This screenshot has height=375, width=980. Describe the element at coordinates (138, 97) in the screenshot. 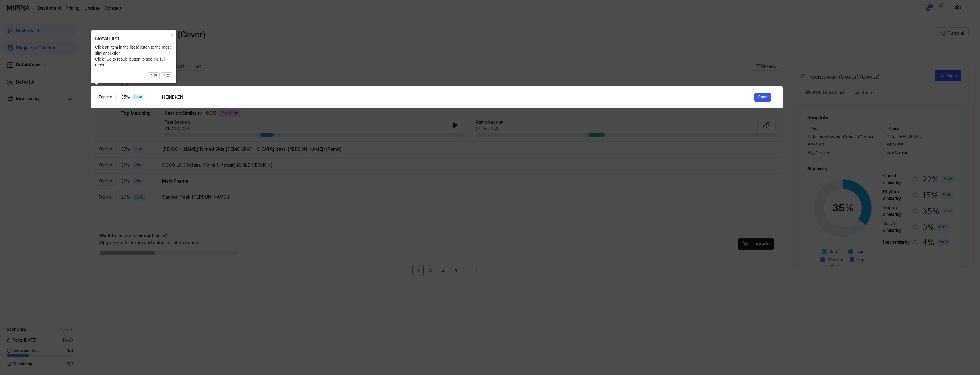

I see `div: Low` at that location.